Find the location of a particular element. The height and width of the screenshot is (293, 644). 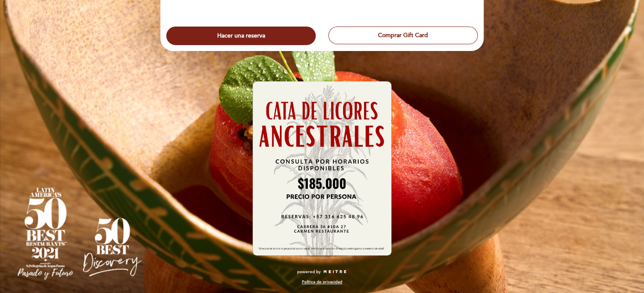

button: Hacer una reserva is located at coordinates (241, 36).